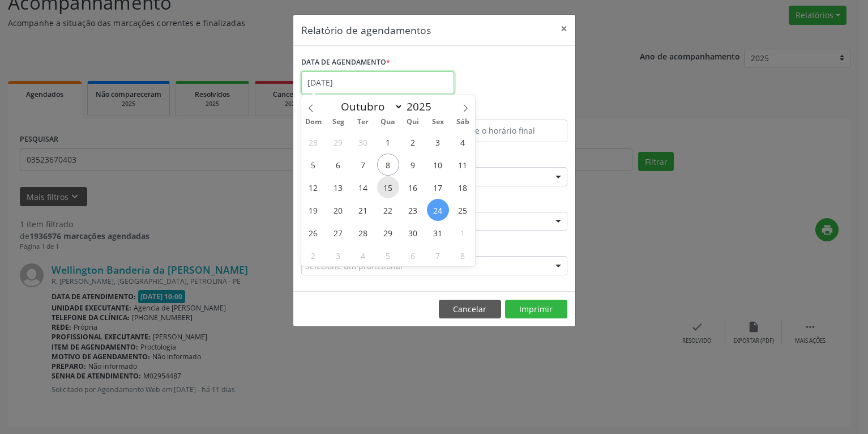  Describe the element at coordinates (338, 210) in the screenshot. I see `span: Outubro 20, 2025` at that location.